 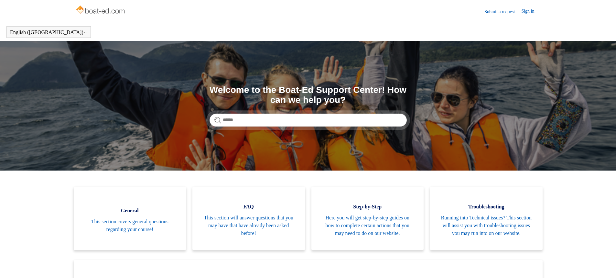 I want to click on img: Boat-Ed Help Center home page, so click(x=101, y=10).